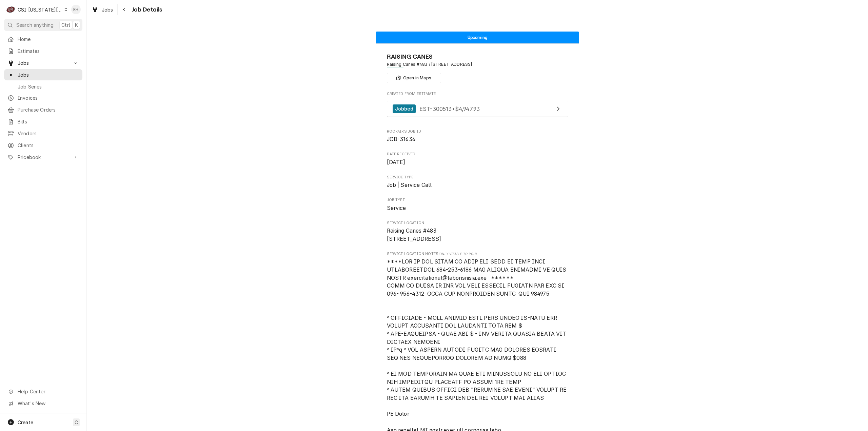  Describe the element at coordinates (396, 208) in the screenshot. I see `span: Service` at that location.